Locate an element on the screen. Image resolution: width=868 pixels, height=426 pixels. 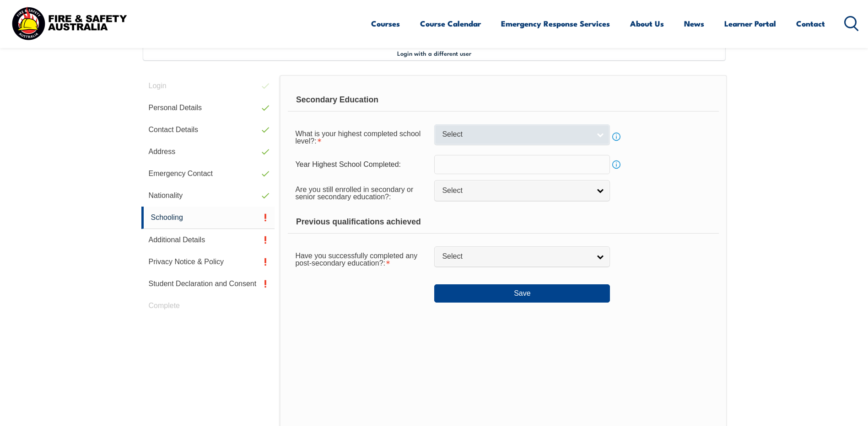
a: Learner Portal is located at coordinates (750, 23).